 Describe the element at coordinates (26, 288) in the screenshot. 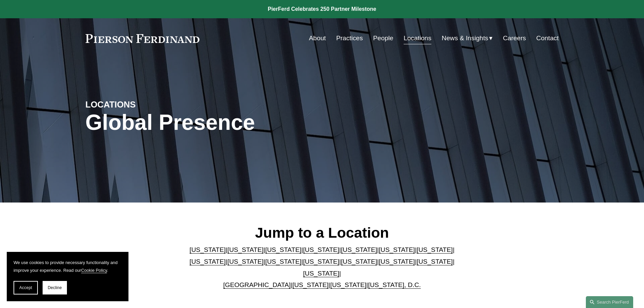

I see `span: Accept` at that location.